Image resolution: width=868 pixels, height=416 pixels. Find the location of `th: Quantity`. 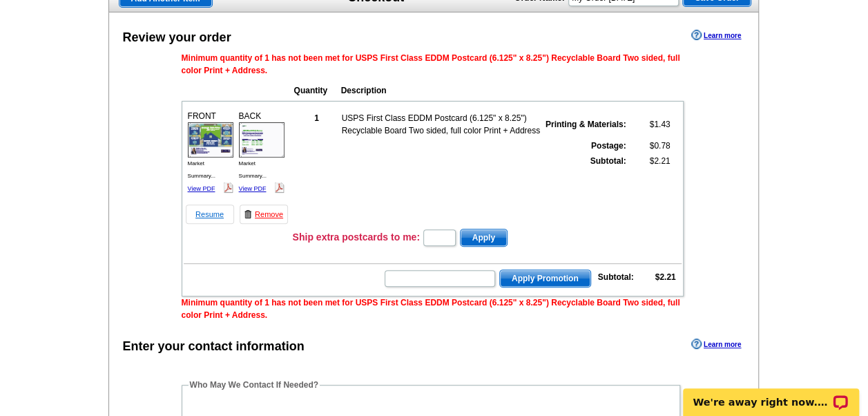

th: Quantity is located at coordinates (316, 90).